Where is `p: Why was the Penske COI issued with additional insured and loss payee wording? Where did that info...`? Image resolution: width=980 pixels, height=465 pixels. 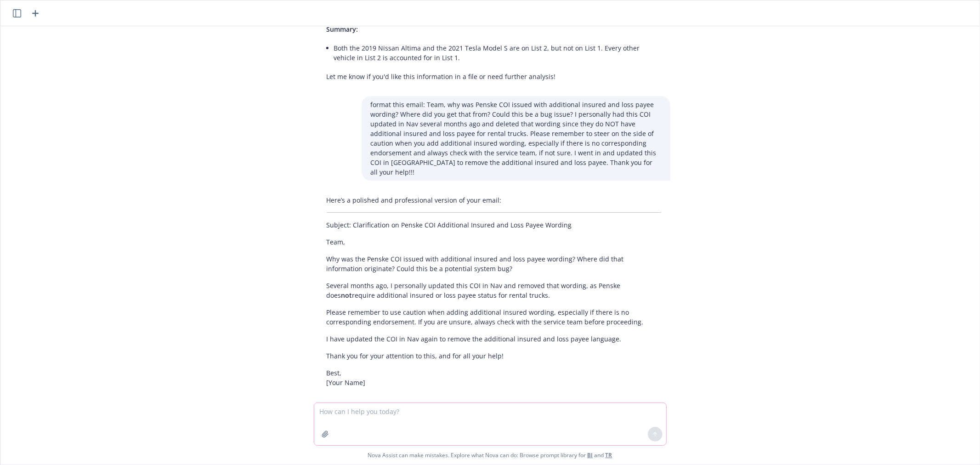
p: Why was the Penske COI issued with additional insured and loss payee wording? Where did that info... is located at coordinates (494, 264).